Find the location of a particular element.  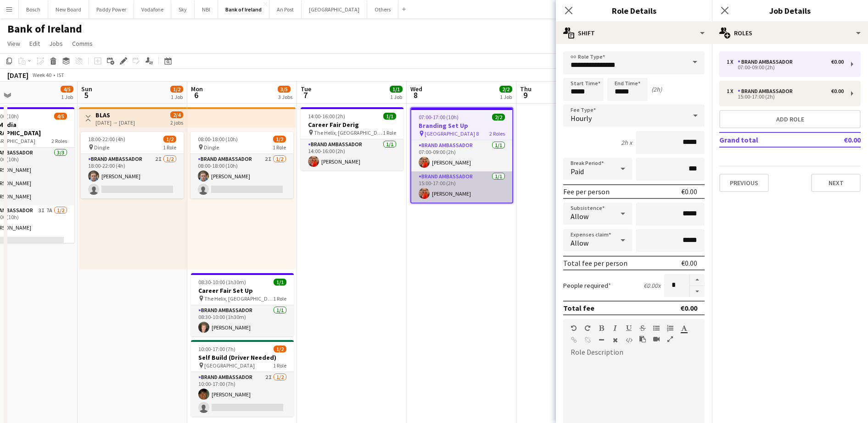

div: (2h) is located at coordinates (656, 90).